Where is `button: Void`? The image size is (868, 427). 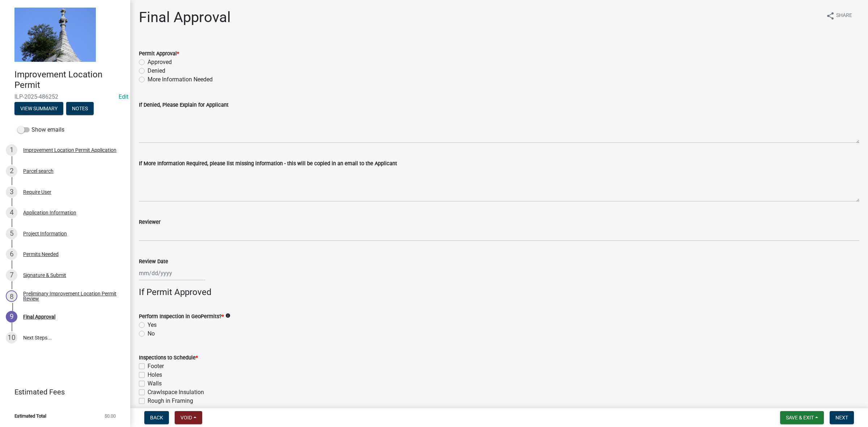 button: Void is located at coordinates (189, 418).